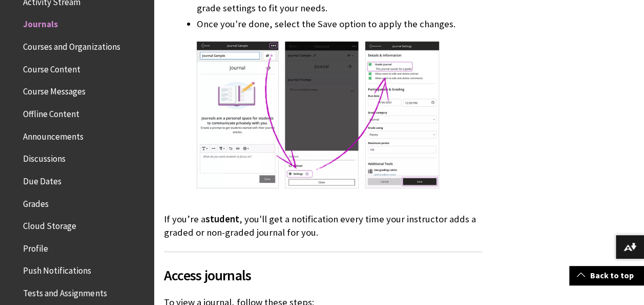 The width and height of the screenshot is (644, 305). Describe the element at coordinates (36, 247) in the screenshot. I see `span: Profile` at that location.